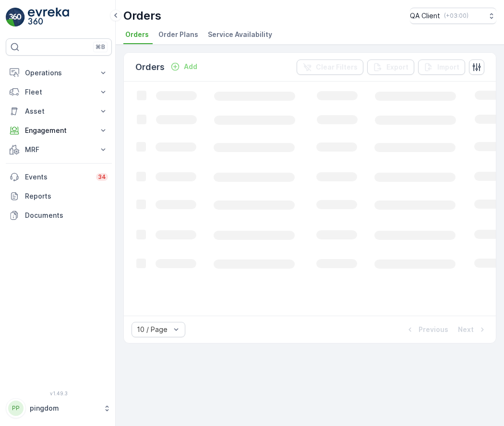 The height and width of the screenshot is (426, 504). Describe the element at coordinates (427, 329) in the screenshot. I see `button: Previous` at that location.